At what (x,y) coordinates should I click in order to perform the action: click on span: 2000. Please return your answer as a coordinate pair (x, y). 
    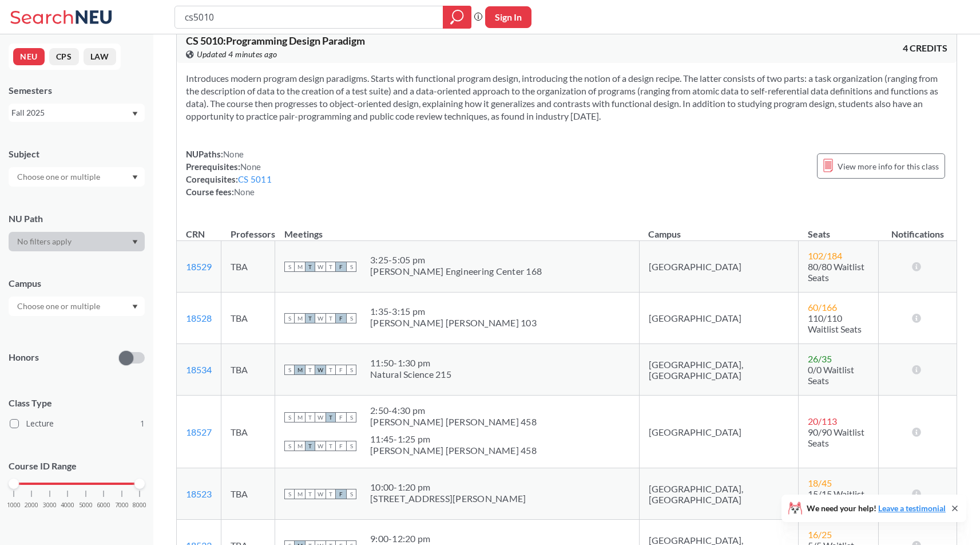
    Looking at the image, I should click on (32, 504).